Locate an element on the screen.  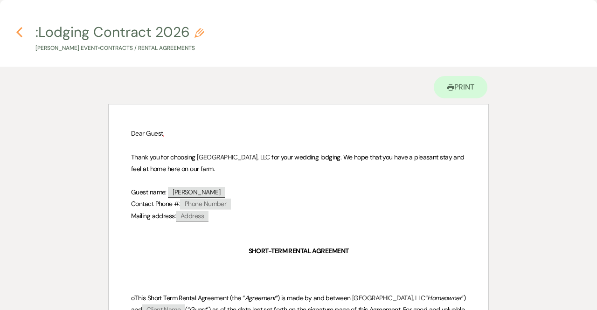
span: Thank you for choosing is located at coordinates (163, 157).